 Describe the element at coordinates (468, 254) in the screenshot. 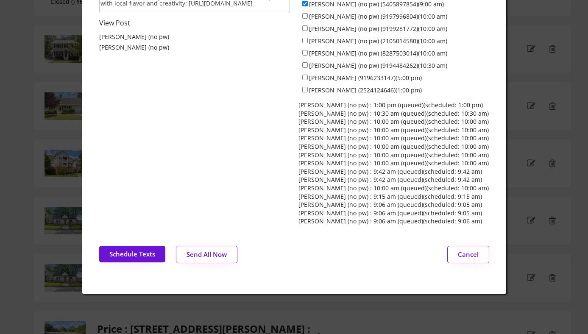

I see `button: Cancel` at that location.